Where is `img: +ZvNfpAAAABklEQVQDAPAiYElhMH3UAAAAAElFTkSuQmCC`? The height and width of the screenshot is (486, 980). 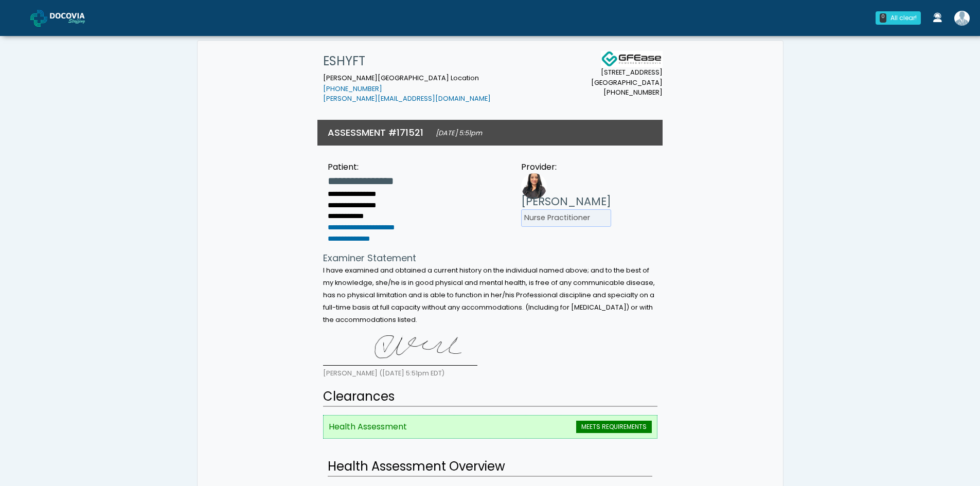 img: +ZvNfpAAAABklEQVQDAPAiYElhMH3UAAAAAElFTkSuQmCC is located at coordinates (400, 348).